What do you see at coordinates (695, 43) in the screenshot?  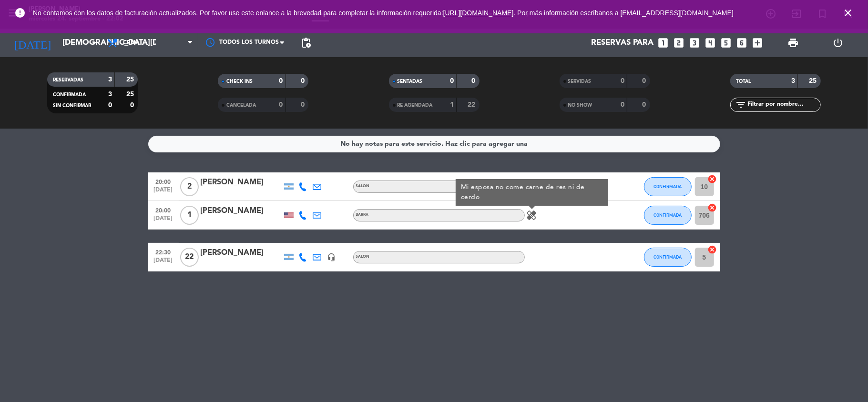 I see `i: looks_3` at bounding box center [695, 43].